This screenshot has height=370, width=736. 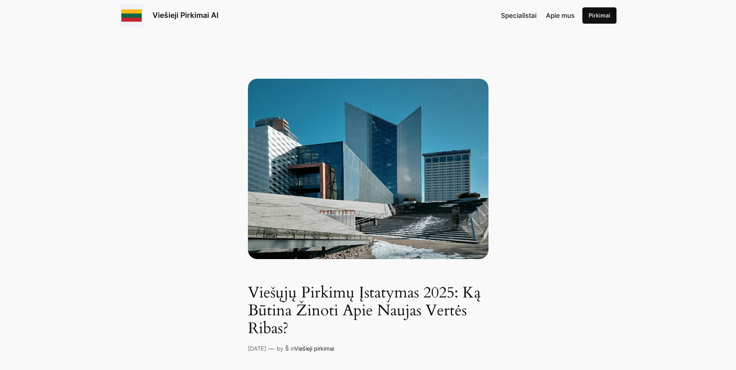 What do you see at coordinates (538, 16) in the screenshot?
I see `nav: Navigation` at bounding box center [538, 16].